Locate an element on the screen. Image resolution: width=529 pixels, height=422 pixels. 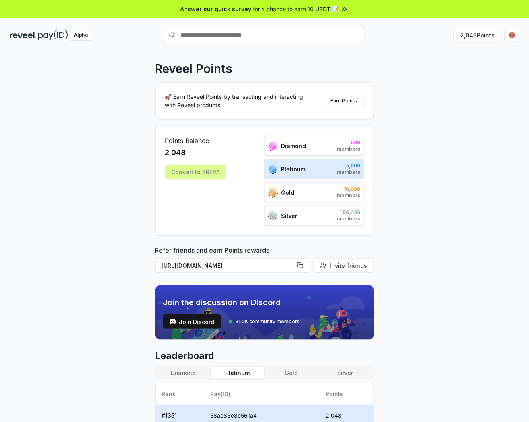
span: Join the discussion on Discord is located at coordinates (231, 303).